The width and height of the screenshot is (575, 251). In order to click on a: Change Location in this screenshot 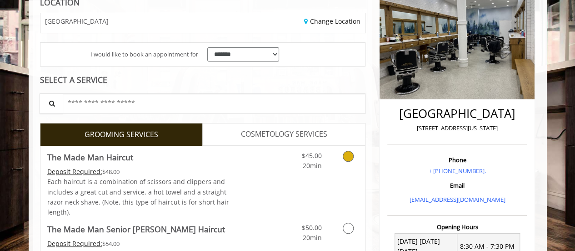, I will do `click(332, 21)`.